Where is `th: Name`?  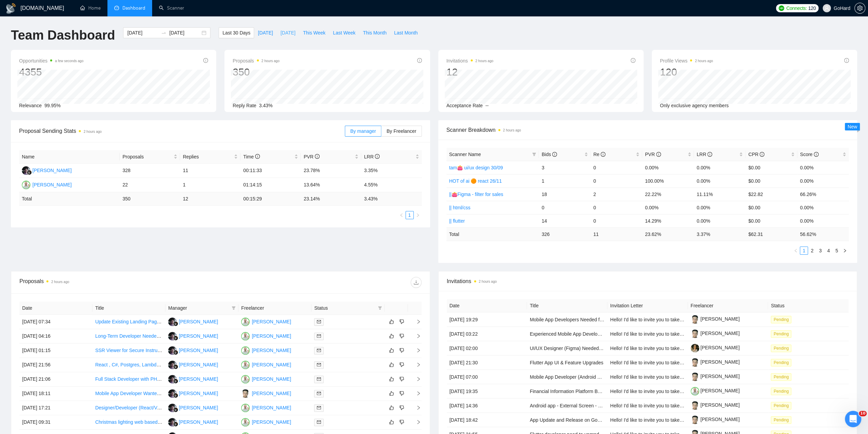
th: Name is located at coordinates (69, 157).